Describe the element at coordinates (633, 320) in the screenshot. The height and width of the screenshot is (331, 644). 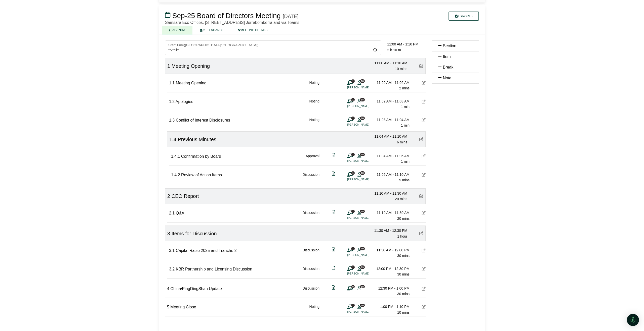
I see `div: Open Intercom Messenger` at that location.